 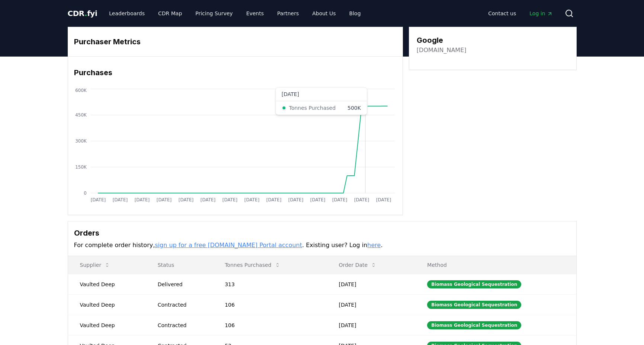 What do you see at coordinates (81, 115) in the screenshot?
I see `tspan: 450K` at bounding box center [81, 115].